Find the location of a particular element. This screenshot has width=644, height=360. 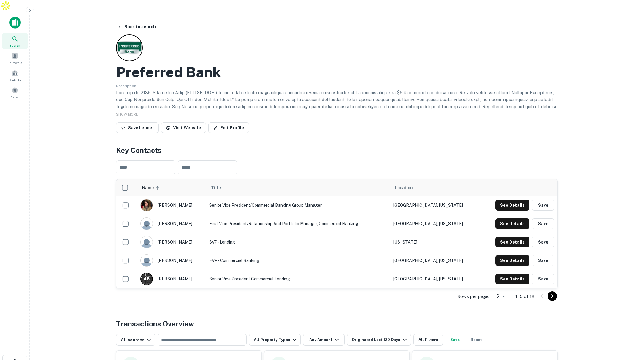

div: Search is located at coordinates (15, 41).